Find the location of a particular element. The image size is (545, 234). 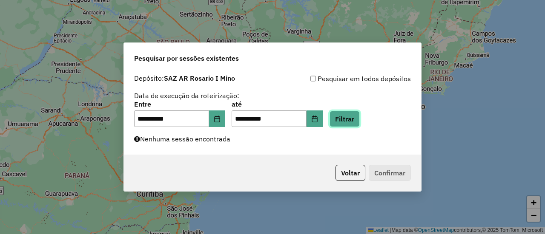

span: Pesquisar por sessões existentes is located at coordinates (186, 58).